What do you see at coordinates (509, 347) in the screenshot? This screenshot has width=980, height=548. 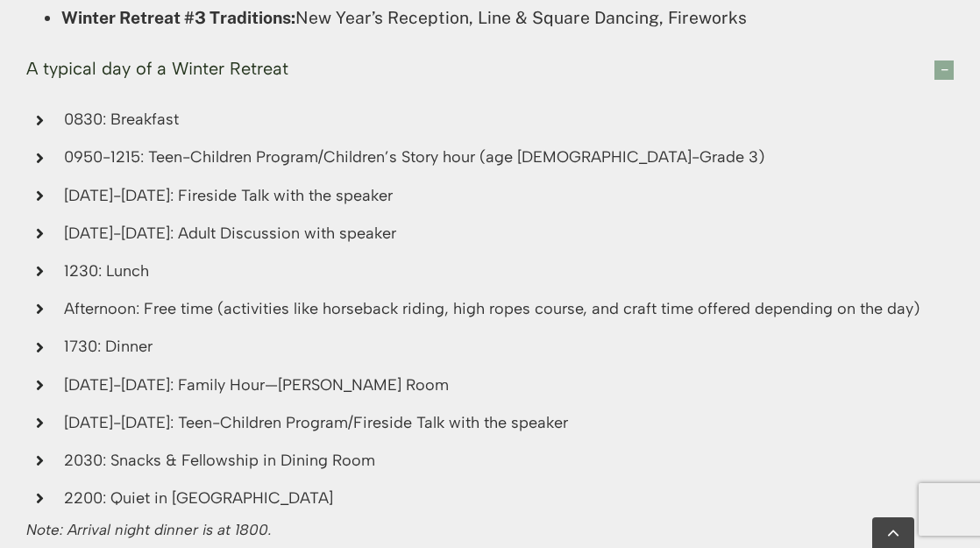 I see `div: 1730: Dinner` at bounding box center [509, 347].